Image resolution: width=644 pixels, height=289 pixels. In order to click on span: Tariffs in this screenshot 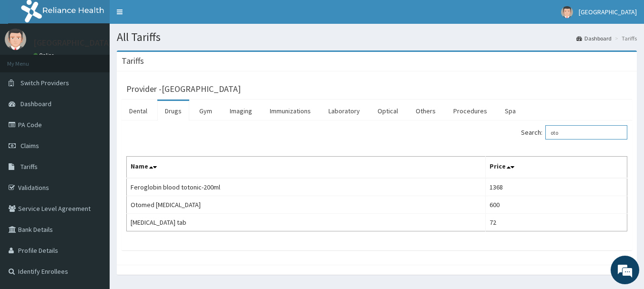, I will do `click(29, 167)`.